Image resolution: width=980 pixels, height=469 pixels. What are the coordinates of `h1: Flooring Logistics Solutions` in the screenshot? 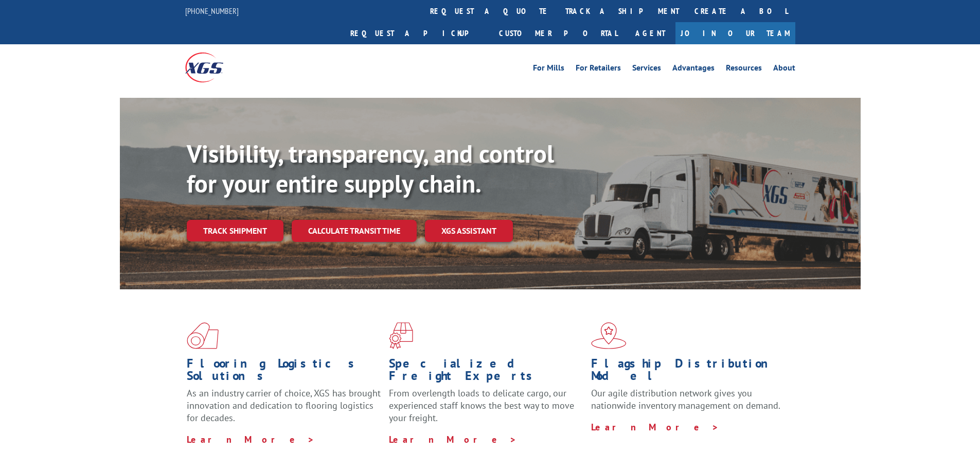 It's located at (284, 372).